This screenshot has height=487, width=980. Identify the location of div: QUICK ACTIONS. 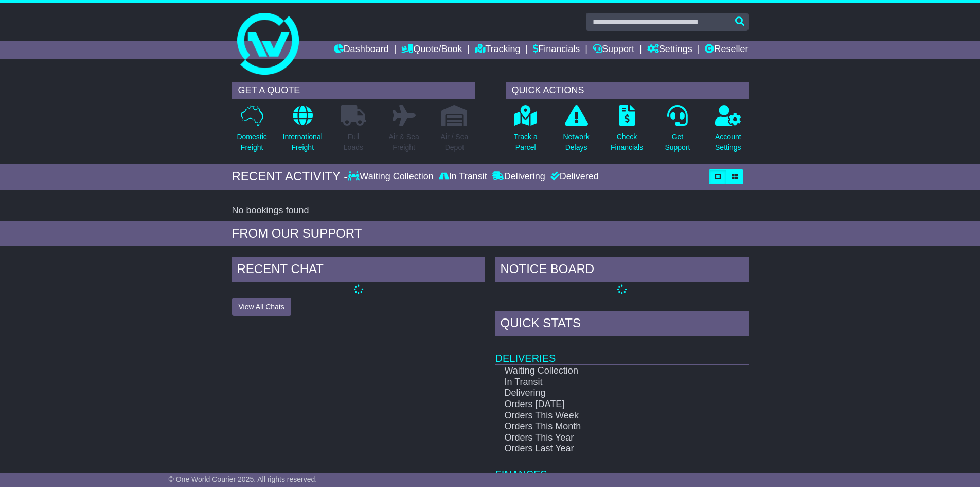
(627, 91).